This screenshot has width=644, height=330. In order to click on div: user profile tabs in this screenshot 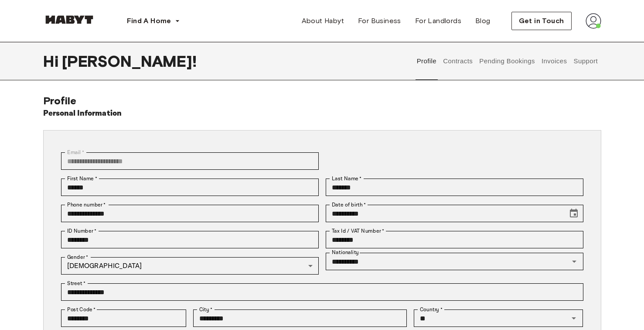, I will do `click(507, 61)`.